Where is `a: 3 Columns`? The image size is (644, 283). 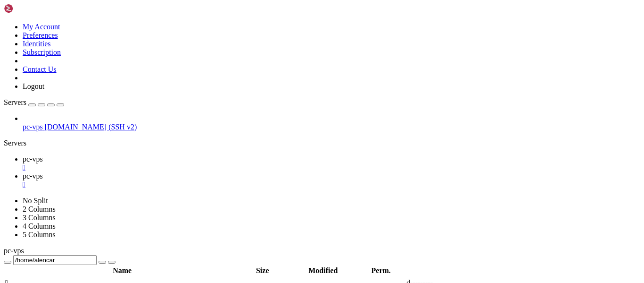
a: 3 Columns is located at coordinates (39, 217).